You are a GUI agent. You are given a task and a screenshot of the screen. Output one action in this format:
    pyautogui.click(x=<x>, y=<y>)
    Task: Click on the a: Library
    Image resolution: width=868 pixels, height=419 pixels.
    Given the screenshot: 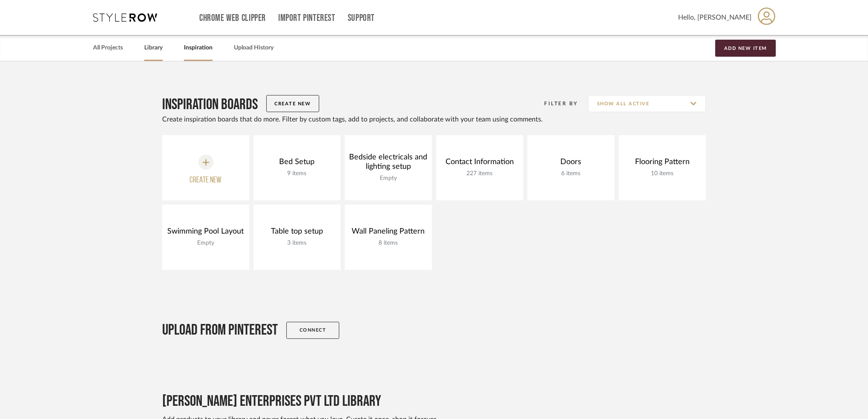 What is the action you would take?
    pyautogui.click(x=154, y=48)
    